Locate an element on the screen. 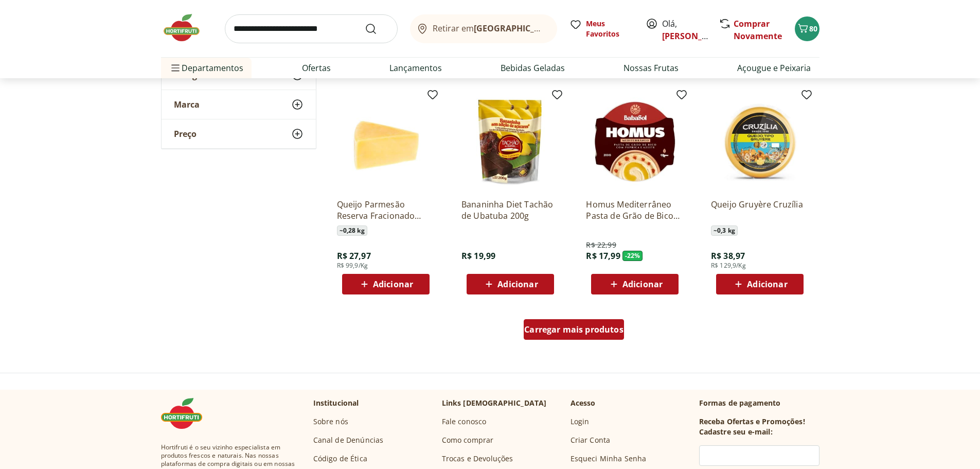 The image size is (980, 469). span: Olá, is located at coordinates (685, 30).